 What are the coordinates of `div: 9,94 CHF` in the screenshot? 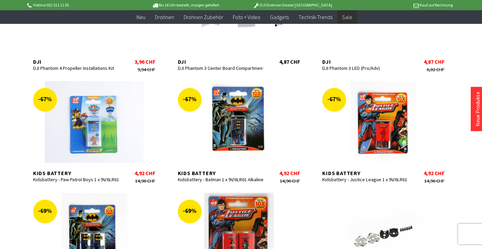 It's located at (136, 70).